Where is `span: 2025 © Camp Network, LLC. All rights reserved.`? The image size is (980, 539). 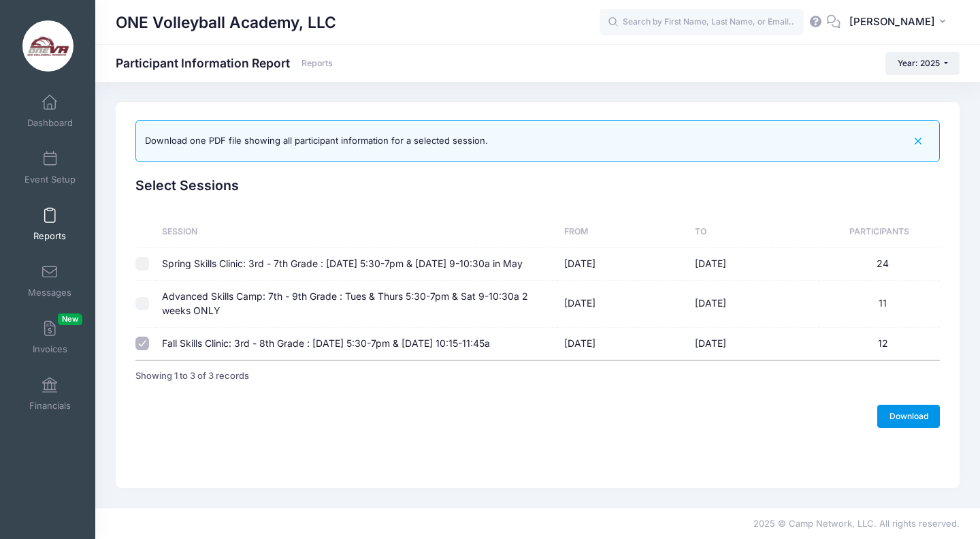
span: 2025 © Camp Network, LLC. All rights reserved. is located at coordinates (857, 523).